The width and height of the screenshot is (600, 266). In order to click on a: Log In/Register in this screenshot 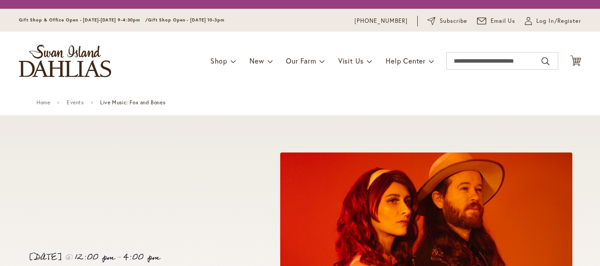, I will do `click(553, 21)`.